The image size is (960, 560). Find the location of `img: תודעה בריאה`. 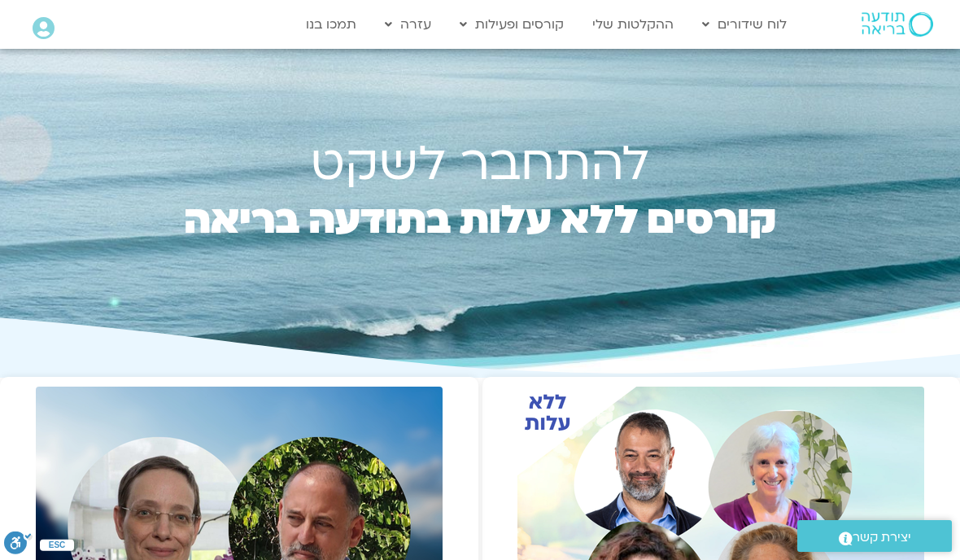

img: תודעה בריאה is located at coordinates (897, 25).